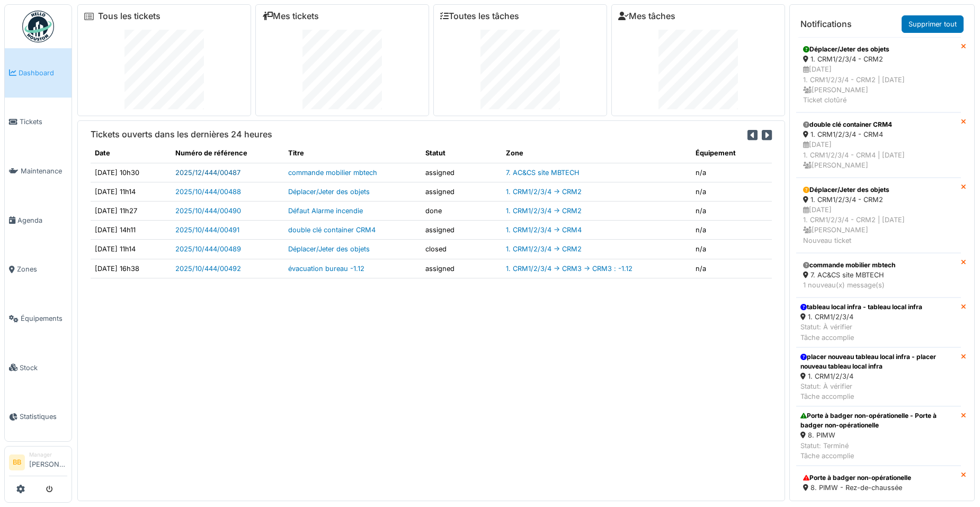 Image resolution: width=980 pixels, height=507 pixels. I want to click on a: Équipements, so click(38, 318).